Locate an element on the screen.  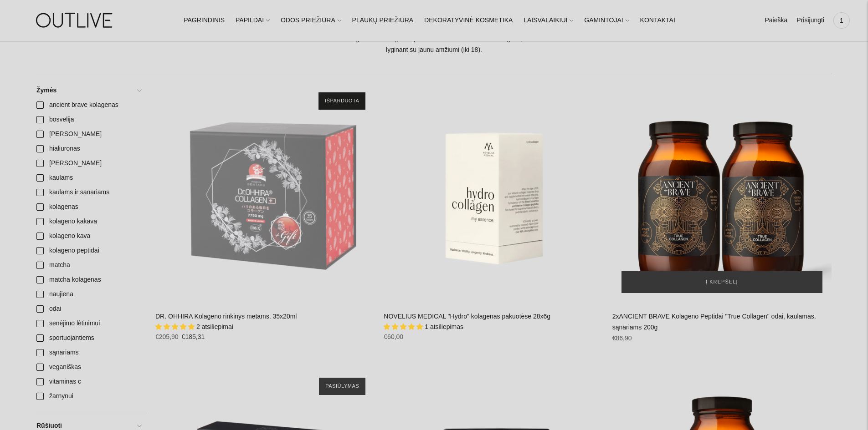
span: €86,90 is located at coordinates (622, 338).